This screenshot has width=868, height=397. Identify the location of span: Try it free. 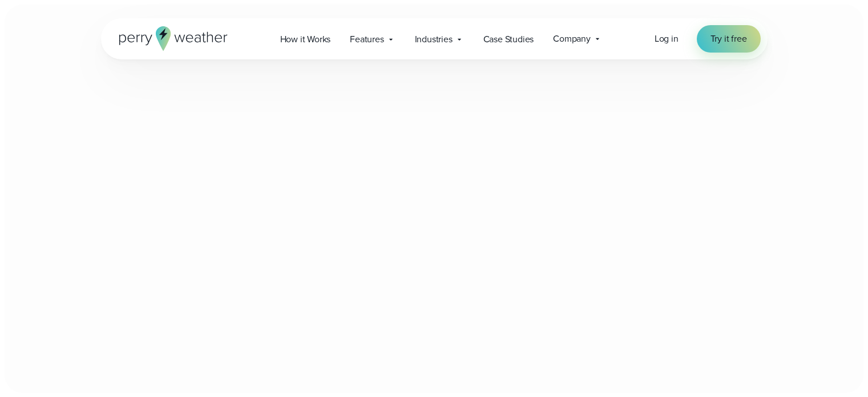
(729, 39).